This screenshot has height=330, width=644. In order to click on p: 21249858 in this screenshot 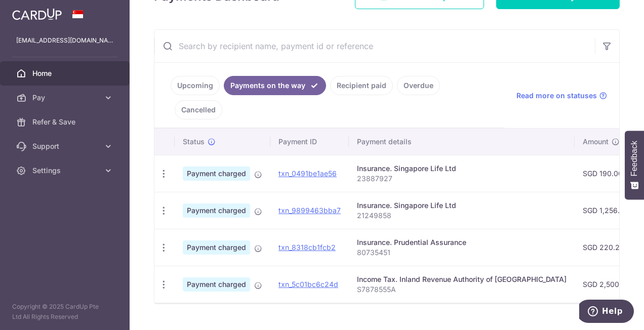, I will do `click(461, 216)`.